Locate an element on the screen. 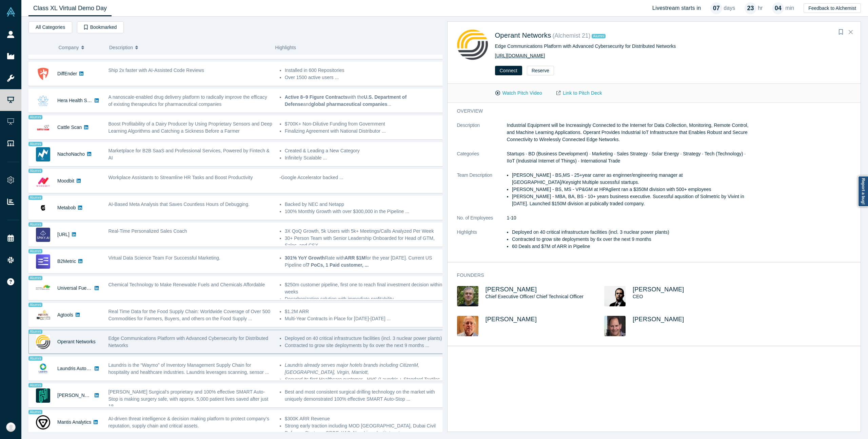  span: Company is located at coordinates (69, 48).